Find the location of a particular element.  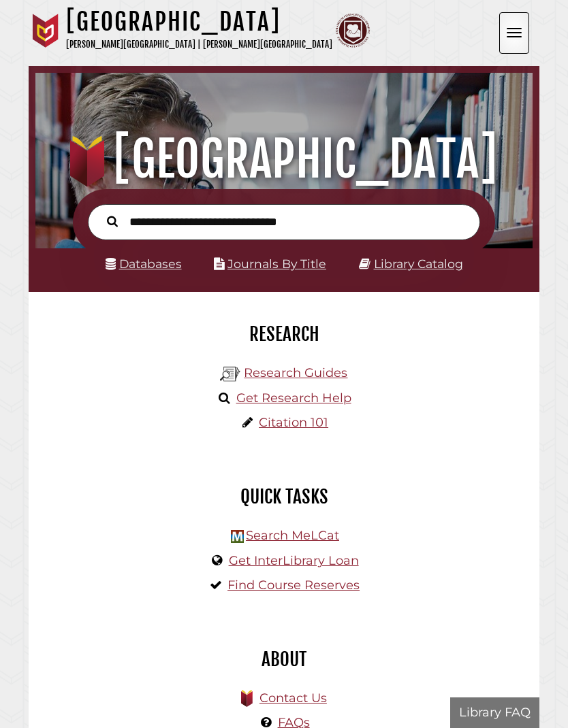

h2: Quick Tasks is located at coordinates (284, 497).